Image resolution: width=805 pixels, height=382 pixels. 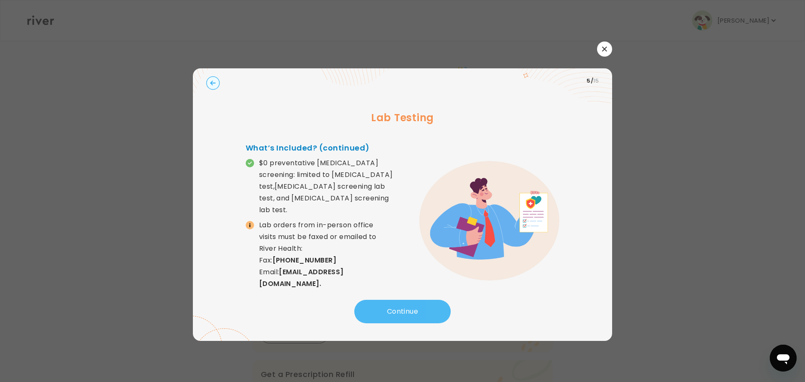 What do you see at coordinates (324, 148) in the screenshot?
I see `h4: What’s Included? (continued)` at bounding box center [324, 148].